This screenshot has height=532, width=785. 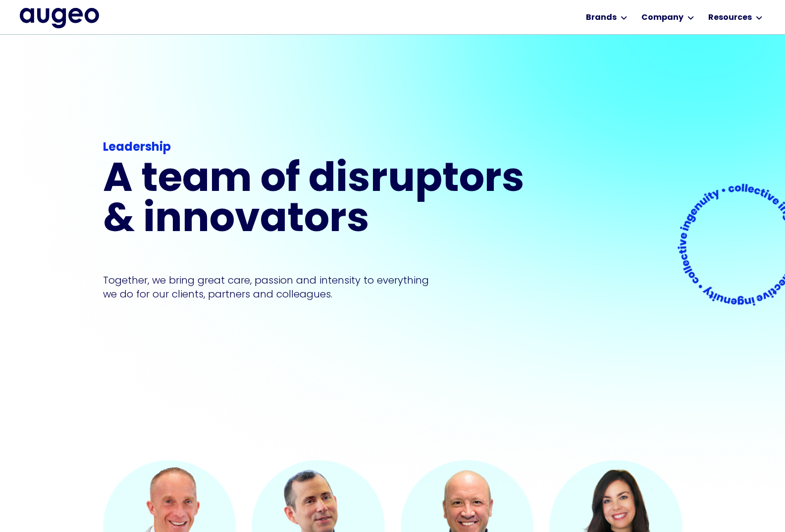 What do you see at coordinates (274, 287) in the screenshot?
I see `p: Together, we bring great care, passion and intensity to everything we do for our clients, partner...` at bounding box center [274, 287].